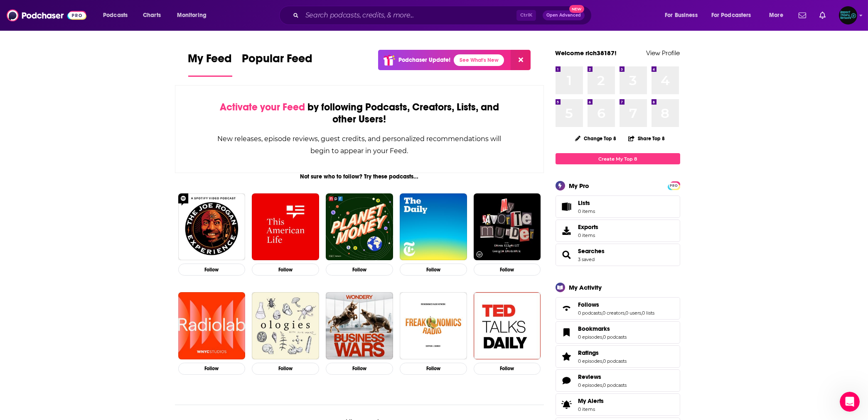  Describe the element at coordinates (285, 227) in the screenshot. I see `a: This American Life` at that location.